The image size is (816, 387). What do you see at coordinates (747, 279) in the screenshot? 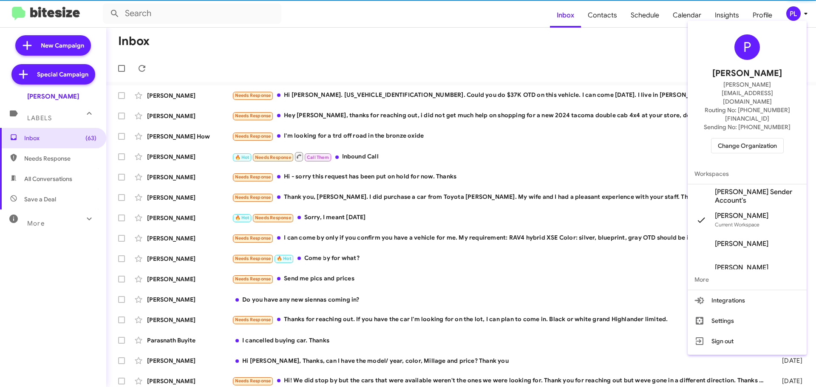
I see `span: More` at bounding box center [747, 279].